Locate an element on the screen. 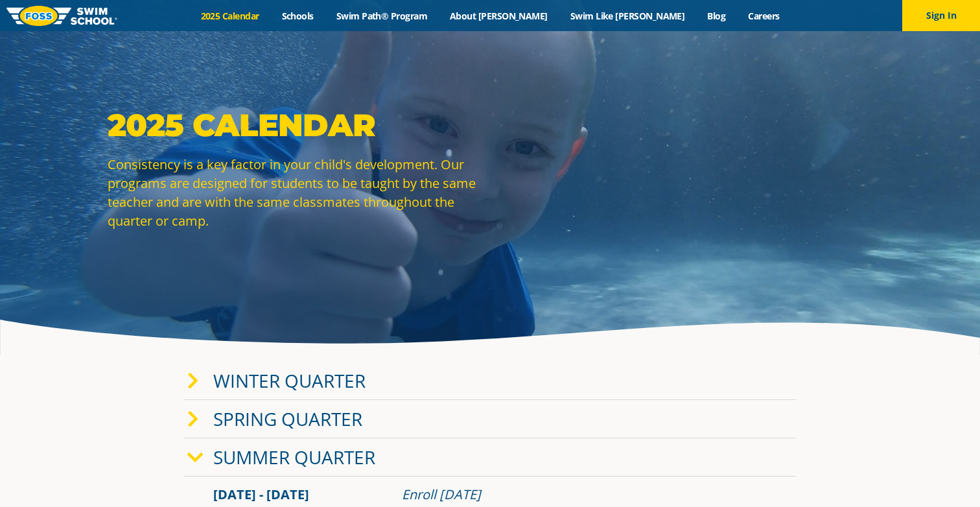  a: Summer Quarter is located at coordinates (295, 457).